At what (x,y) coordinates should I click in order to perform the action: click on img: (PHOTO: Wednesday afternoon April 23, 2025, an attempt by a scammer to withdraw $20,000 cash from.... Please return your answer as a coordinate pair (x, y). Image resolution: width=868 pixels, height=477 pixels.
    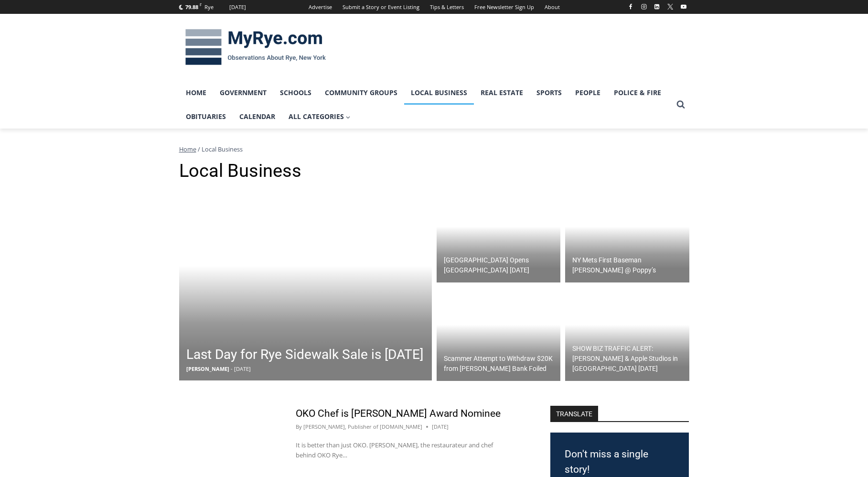
    Looking at the image, I should click on (499, 334).